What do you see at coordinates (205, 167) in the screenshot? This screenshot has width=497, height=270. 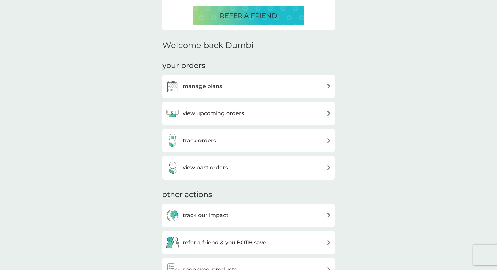 I see `h3: view past orders` at bounding box center [205, 167].